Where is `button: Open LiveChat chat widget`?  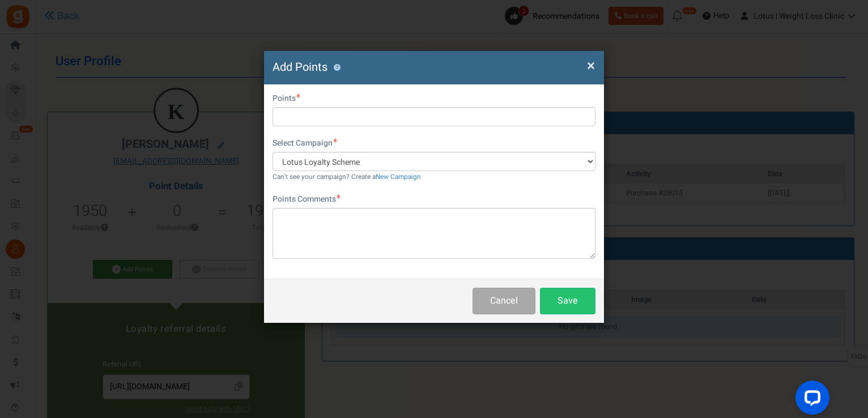
button: Open LiveChat chat widget is located at coordinates (26, 21).